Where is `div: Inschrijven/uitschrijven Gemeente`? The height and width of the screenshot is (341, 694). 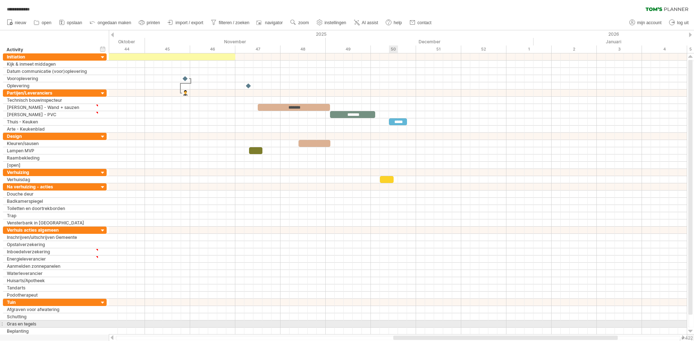 div: Inschrijven/uitschrijven Gemeente is located at coordinates (51, 237).